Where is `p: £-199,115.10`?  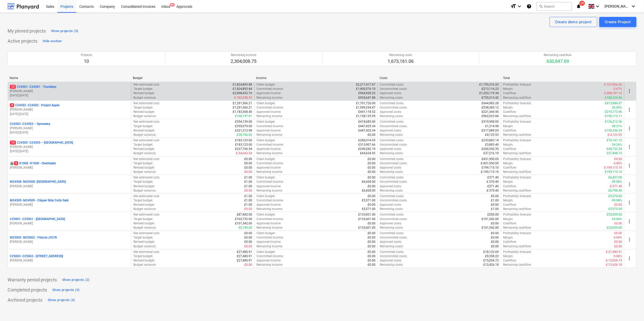 p: £-199,115.10 is located at coordinates (490, 172).